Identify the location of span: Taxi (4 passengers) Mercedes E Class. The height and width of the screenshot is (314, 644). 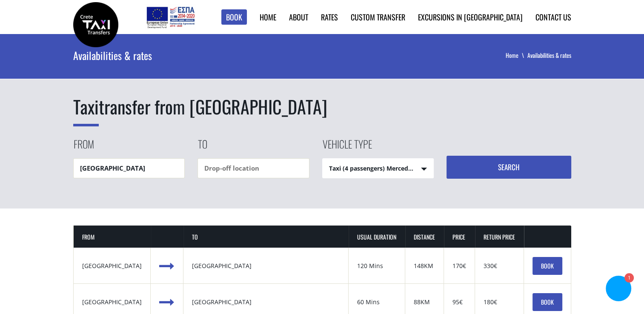
(378, 169).